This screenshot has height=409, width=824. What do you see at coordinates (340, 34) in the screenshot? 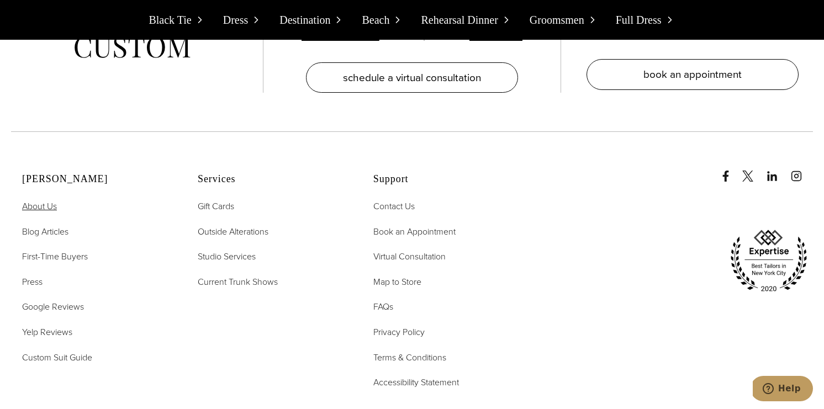
I see `a: 212.227.4040` at bounding box center [340, 34].